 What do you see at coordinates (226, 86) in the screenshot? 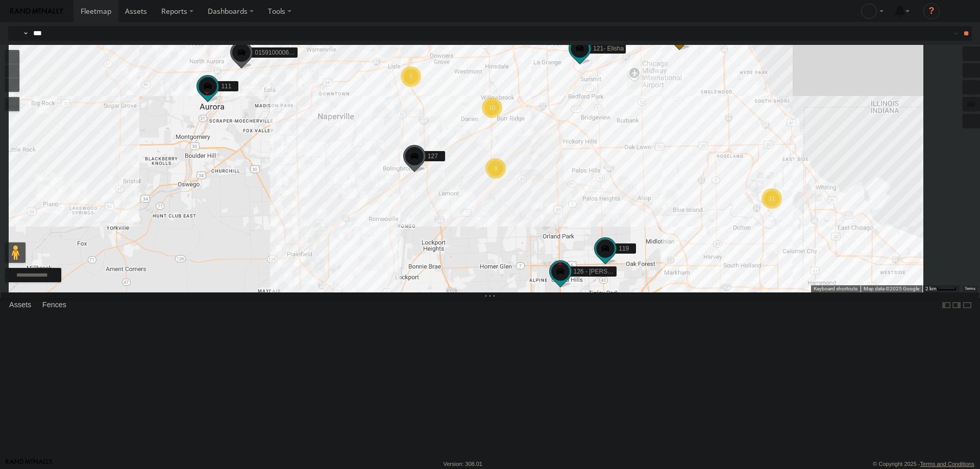
I see `span: 111` at bounding box center [226, 86].